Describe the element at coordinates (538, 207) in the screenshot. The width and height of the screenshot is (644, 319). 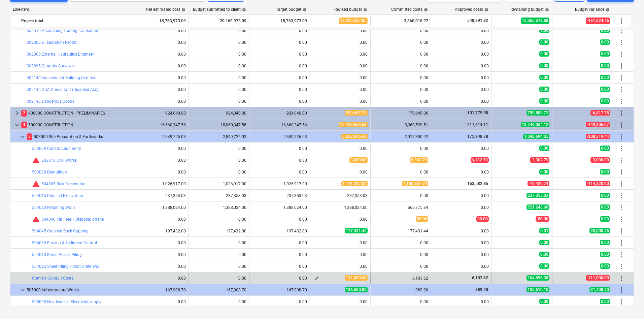
I see `span: 721,248.66` at that location.